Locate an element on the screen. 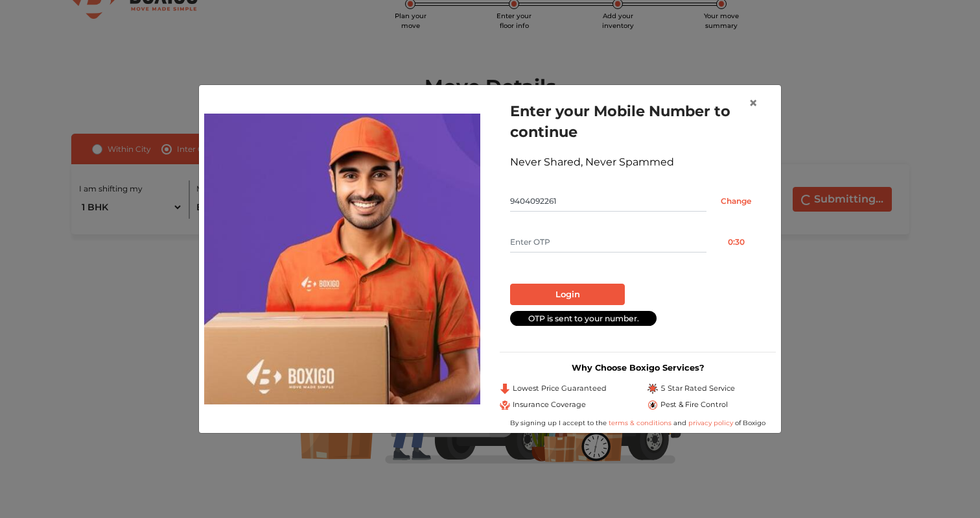  div: OTP is sent to your number. is located at coordinates (583, 318).